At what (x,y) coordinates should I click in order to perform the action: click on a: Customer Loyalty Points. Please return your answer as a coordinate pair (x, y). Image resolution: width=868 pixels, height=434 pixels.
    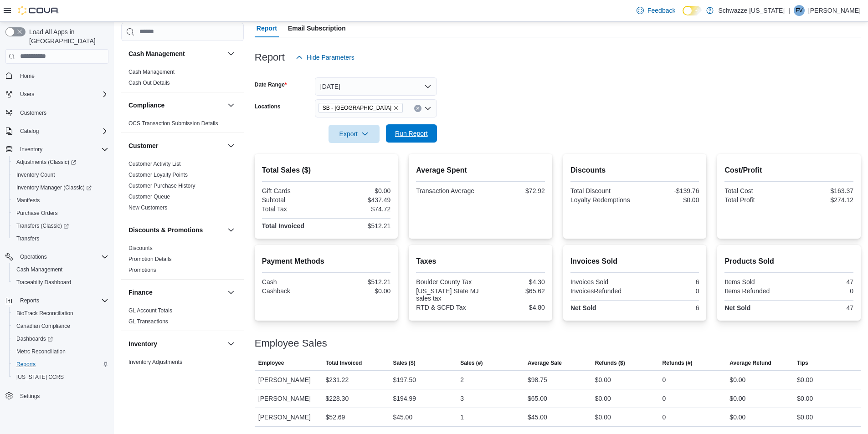
    Looking at the image, I should click on (158, 175).